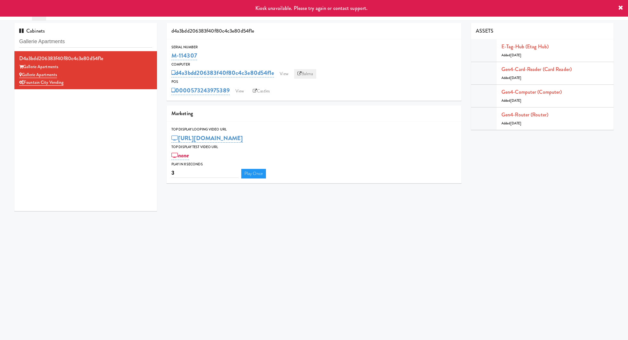 The width and height of the screenshot is (628, 340). Describe the element at coordinates (223, 73) in the screenshot. I see `a: d4a3bdd206383f40f80c4c3e80d54f1e` at that location.